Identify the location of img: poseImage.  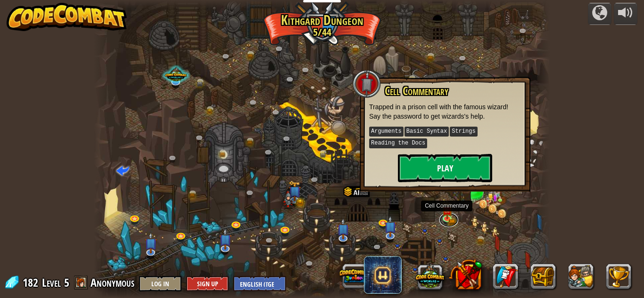
(289, 200).